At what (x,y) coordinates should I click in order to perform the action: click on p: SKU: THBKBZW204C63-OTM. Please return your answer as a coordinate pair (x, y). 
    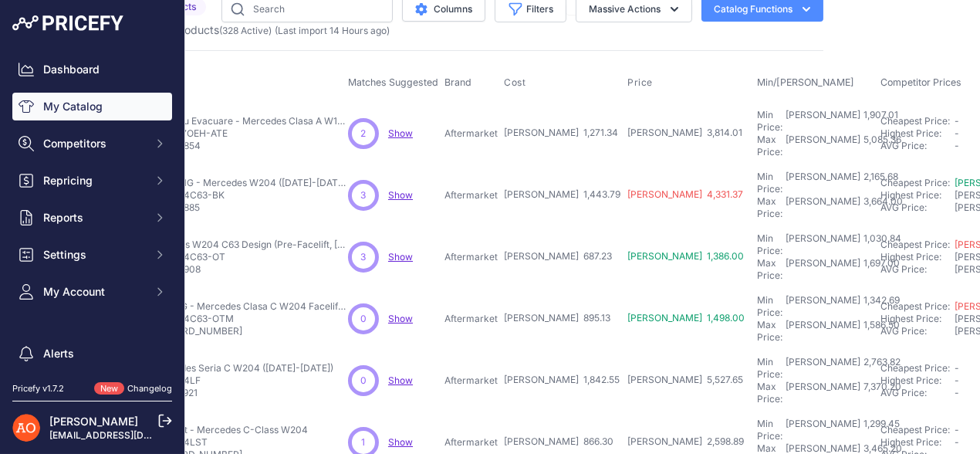
    Looking at the image, I should click on (224, 319).